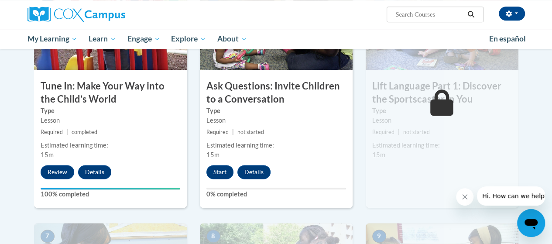 The image size is (552, 244). I want to click on span: En español, so click(508, 38).